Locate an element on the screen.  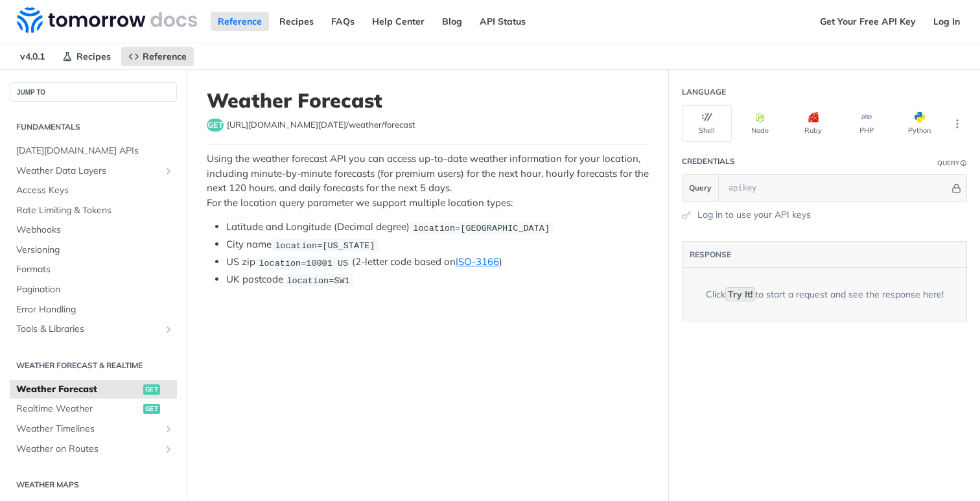
a: Formats is located at coordinates (93, 269).